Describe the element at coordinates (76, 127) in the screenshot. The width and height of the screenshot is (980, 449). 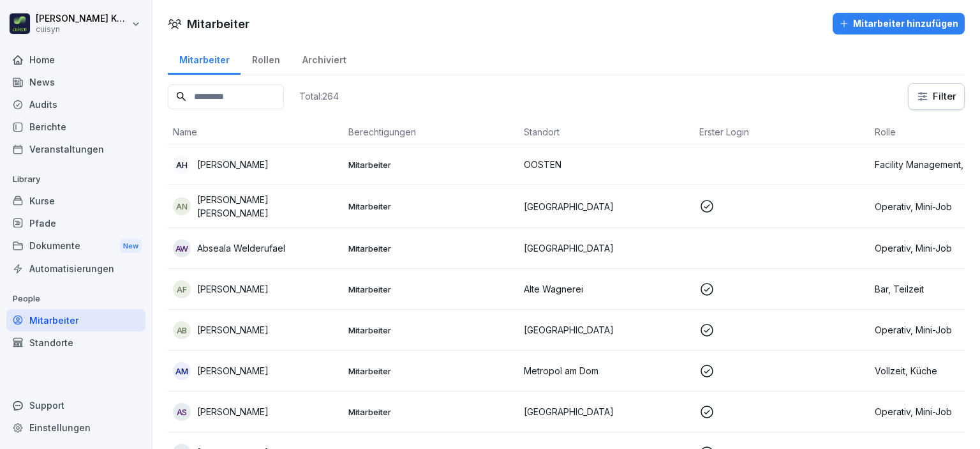
I see `a: Berichte` at that location.